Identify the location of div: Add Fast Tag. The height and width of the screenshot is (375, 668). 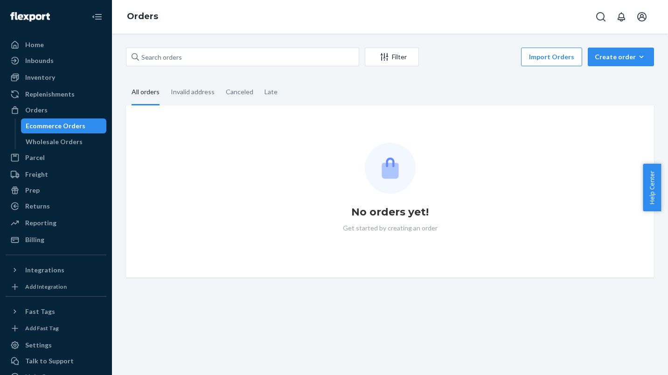
(42, 328).